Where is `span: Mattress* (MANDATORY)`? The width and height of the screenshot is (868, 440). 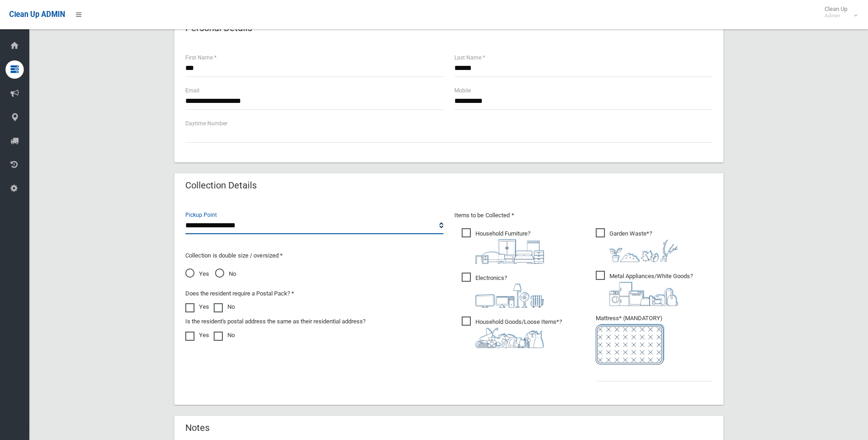 span: Mattress* (MANDATORY) is located at coordinates (654, 340).